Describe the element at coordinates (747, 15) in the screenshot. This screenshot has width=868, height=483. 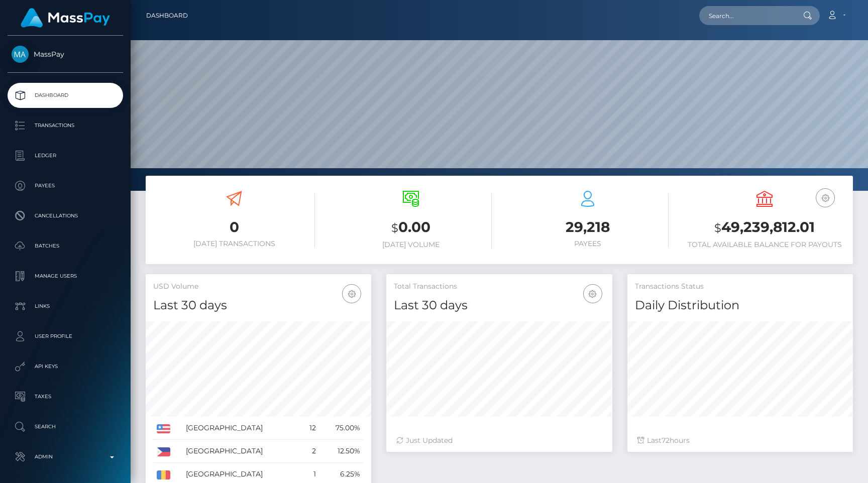
I see `input: Search...` at that location.